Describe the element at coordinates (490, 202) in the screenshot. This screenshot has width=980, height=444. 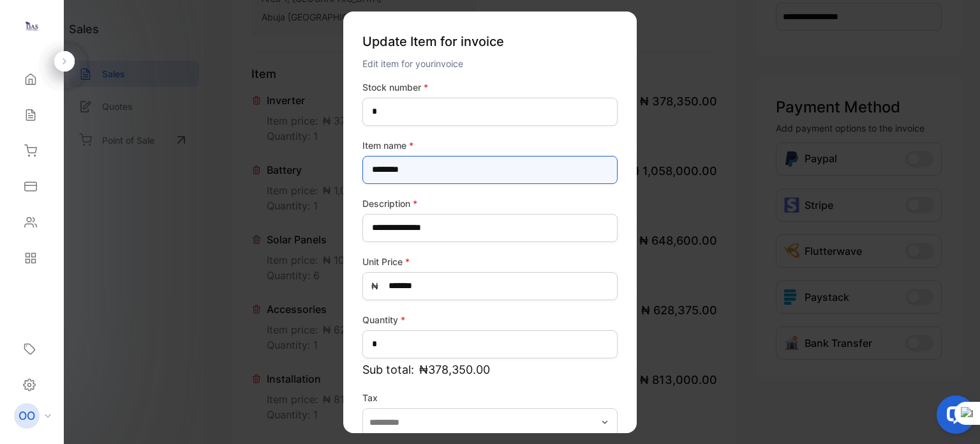
I see `label: Description` at that location.